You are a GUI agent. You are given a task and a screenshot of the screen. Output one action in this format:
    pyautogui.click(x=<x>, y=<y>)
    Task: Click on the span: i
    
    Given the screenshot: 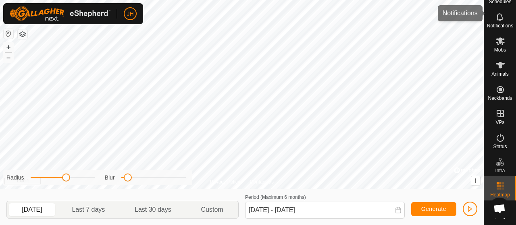 What is the action you would take?
    pyautogui.click(x=476, y=181)
    